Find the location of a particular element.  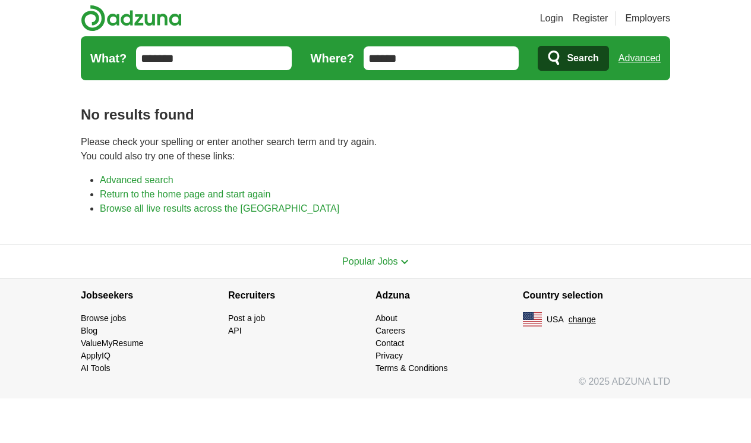

h1: No results found is located at coordinates (376, 115).